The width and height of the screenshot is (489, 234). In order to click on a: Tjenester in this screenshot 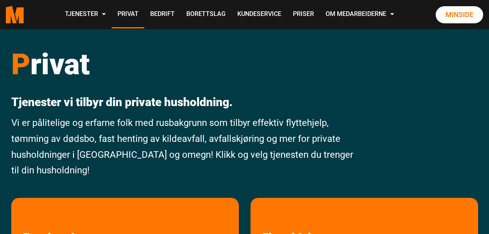, I will do `click(85, 14)`.